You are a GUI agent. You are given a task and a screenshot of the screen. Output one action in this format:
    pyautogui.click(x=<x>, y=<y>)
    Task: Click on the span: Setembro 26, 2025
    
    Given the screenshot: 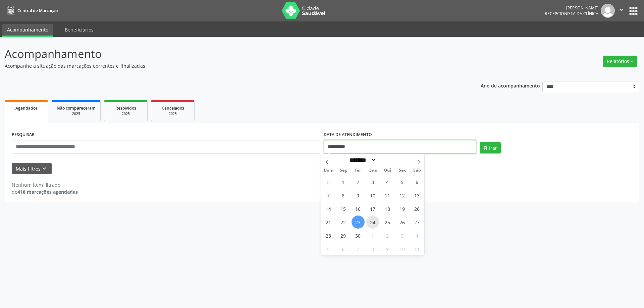 What is the action you would take?
    pyautogui.click(x=402, y=222)
    